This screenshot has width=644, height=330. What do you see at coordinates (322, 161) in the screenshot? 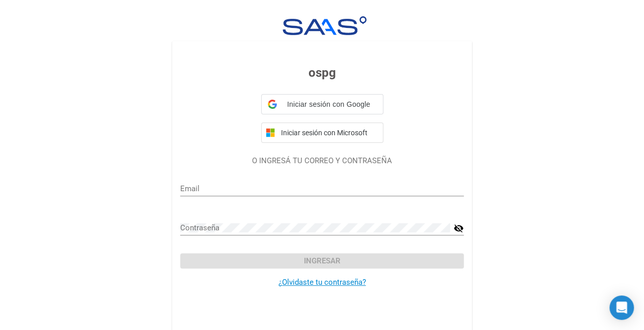
I see `p: O INGRESÁ TU CORREO Y CONTRASEÑA` at bounding box center [322, 161].